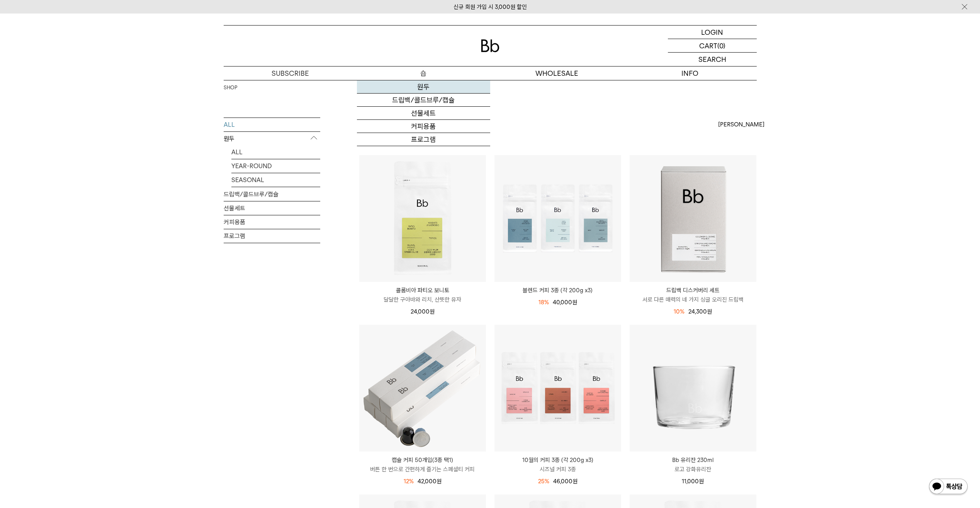 The height and width of the screenshot is (508, 980). Describe the element at coordinates (558, 465) in the screenshot. I see `a: 10월의 커피 3종 (각 200g x3) 시즈널 커피 3종` at that location.